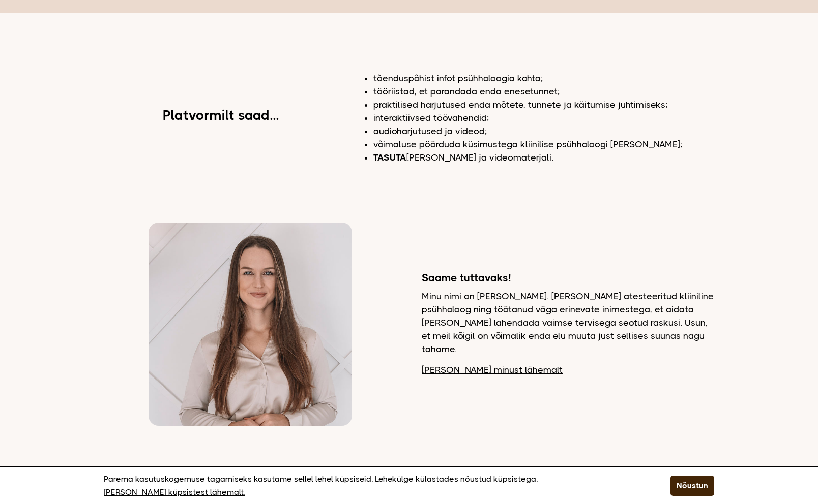 The width and height of the screenshot is (818, 504). I want to click on li: tööriistad, et parandada enda enesetunnet;, so click(544, 92).